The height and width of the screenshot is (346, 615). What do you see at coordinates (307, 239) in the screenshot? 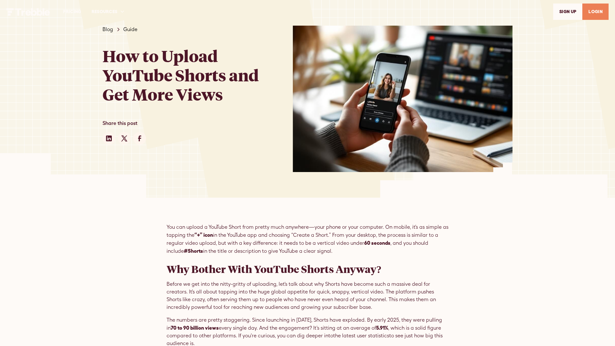
I see `p: You can upload a YouTube Short from pretty much anywhere—your phone or your computer. On mobile, ...` at bounding box center [307, 239].